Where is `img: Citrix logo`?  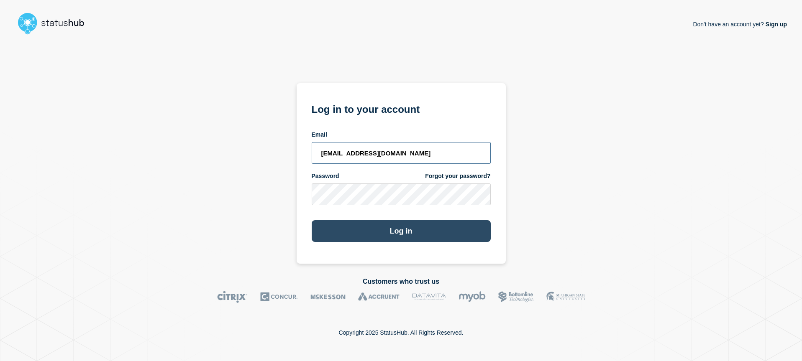 img: Citrix logo is located at coordinates (232, 297).